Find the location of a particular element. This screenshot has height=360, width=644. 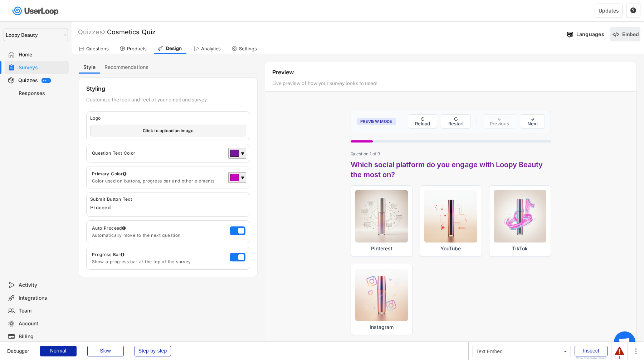

div: Question 1 of 9 is located at coordinates (450, 154).